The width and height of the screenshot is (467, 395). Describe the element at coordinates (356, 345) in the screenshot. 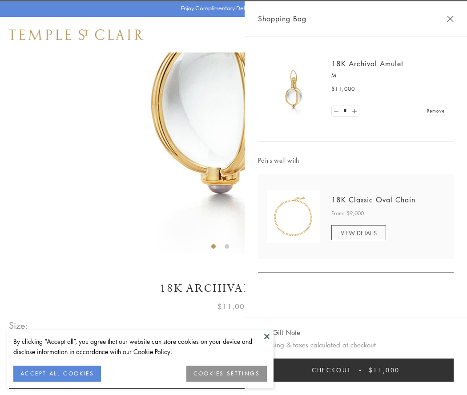

I see `p: Shipping & taxes calculated at checkout` at that location.